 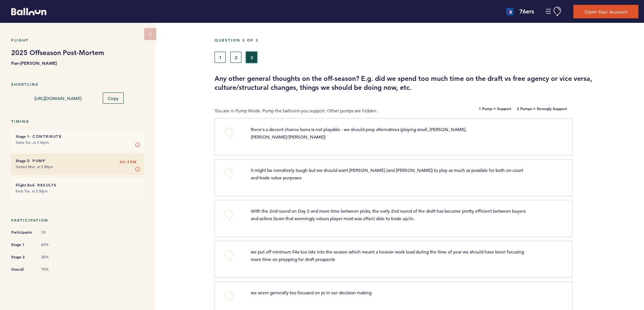 What do you see at coordinates (426, 83) in the screenshot?
I see `h3: Any other general thoughts on the off-season? E.g. did we spend too much time on the draft vs fre...` at bounding box center [426, 83].